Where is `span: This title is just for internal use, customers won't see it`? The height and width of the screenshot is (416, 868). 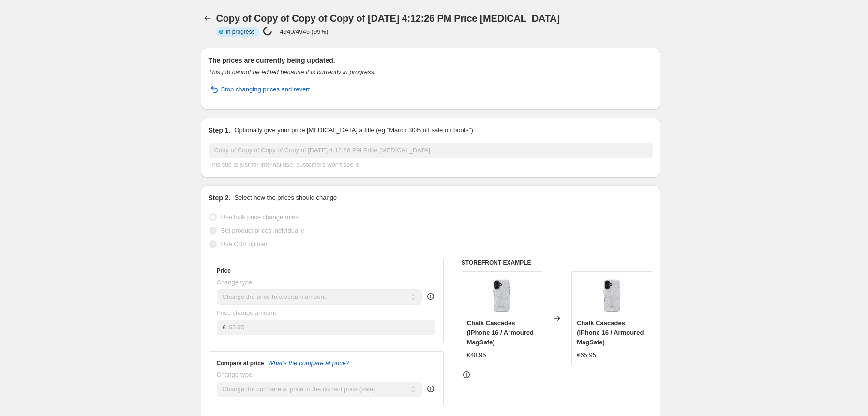
span: This title is just for internal use, customers won't see it is located at coordinates (284, 165).